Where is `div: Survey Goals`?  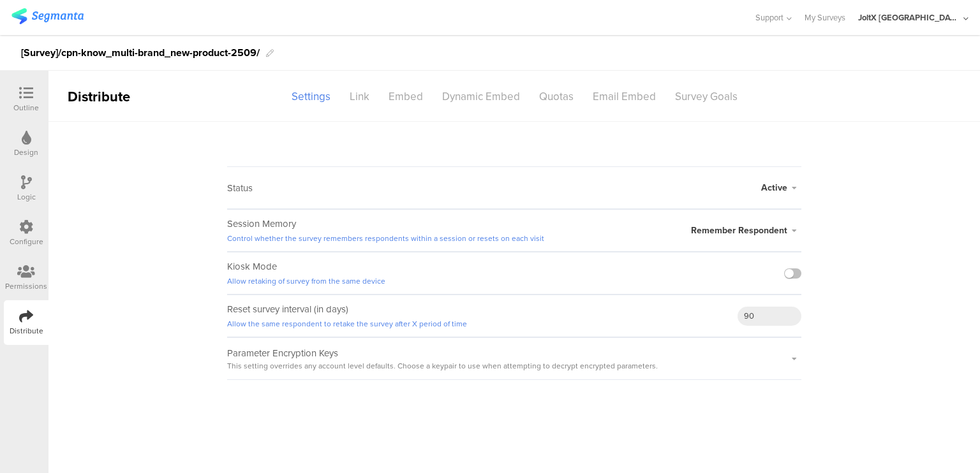 div: Survey Goals is located at coordinates (706, 96).